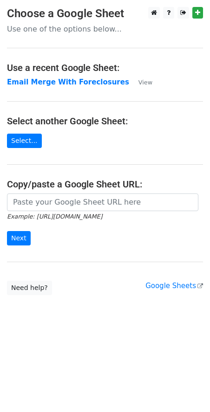 This screenshot has height=412, width=210. I want to click on a: Need help?, so click(29, 288).